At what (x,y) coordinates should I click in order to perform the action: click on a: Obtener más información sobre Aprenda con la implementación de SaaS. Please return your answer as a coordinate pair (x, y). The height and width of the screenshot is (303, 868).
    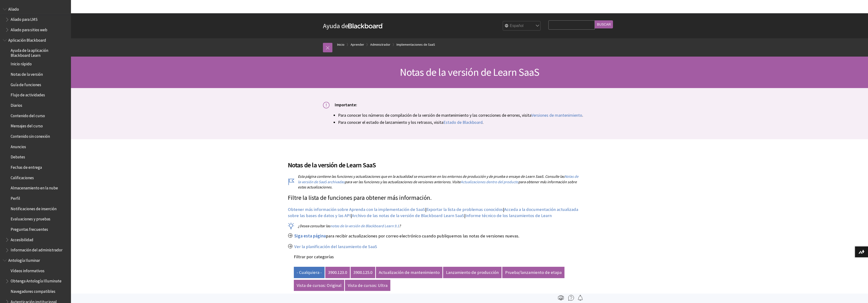
    Looking at the image, I should click on (357, 209).